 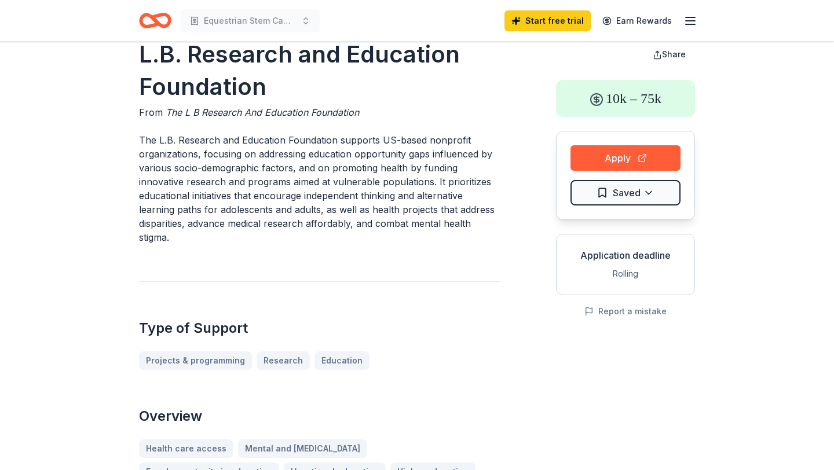 I want to click on div: From, so click(x=320, y=112).